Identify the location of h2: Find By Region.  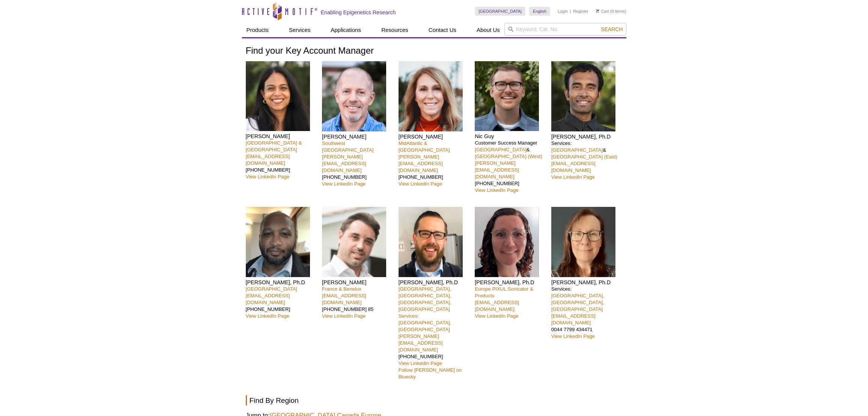
(434, 400).